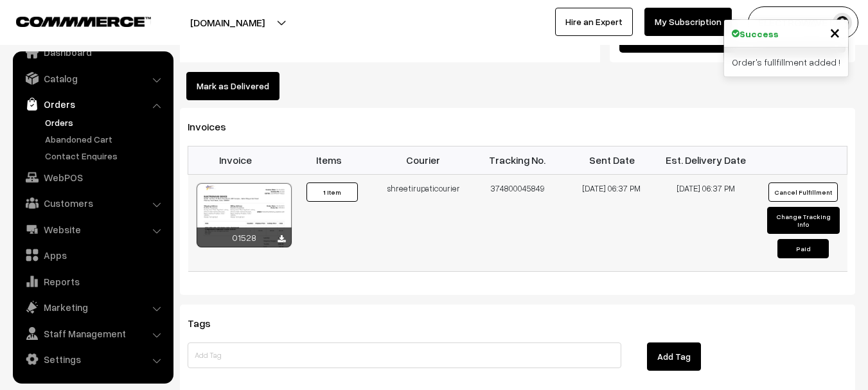  Describe the element at coordinates (688, 22) in the screenshot. I see `a: My Subscription` at that location.